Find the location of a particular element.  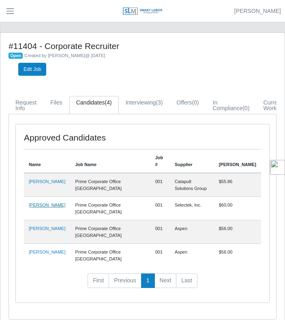

th: Job # is located at coordinates (160, 161).